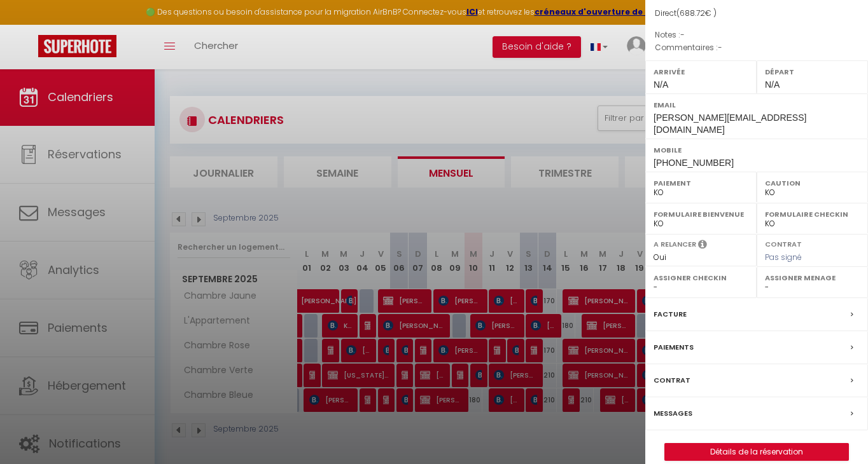 This screenshot has width=868, height=464. What do you see at coordinates (29, 24) in the screenshot?
I see `button: Ouvrir le widget de chat LiveChat` at bounding box center [29, 24].